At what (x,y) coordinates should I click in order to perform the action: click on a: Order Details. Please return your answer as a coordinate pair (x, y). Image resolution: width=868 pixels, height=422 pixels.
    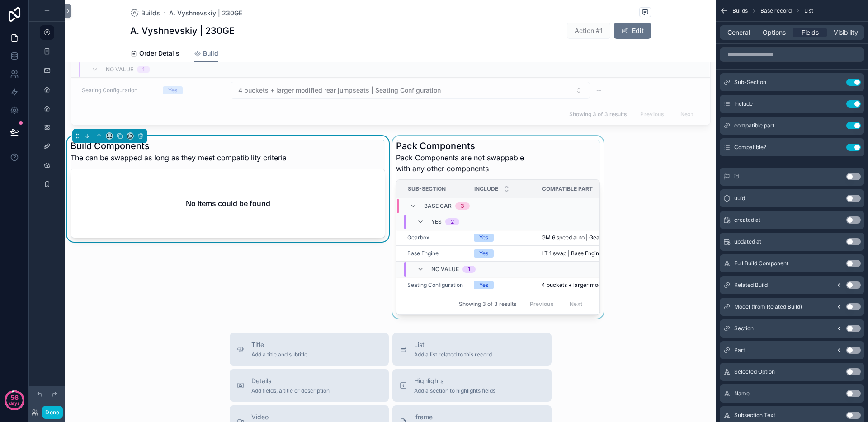
    Looking at the image, I should click on (155, 55).